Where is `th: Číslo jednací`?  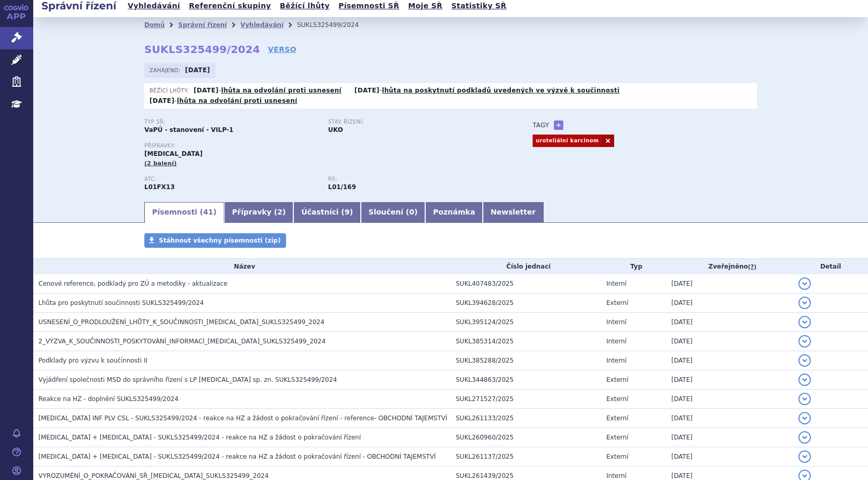 th: Číslo jednací is located at coordinates (526, 267).